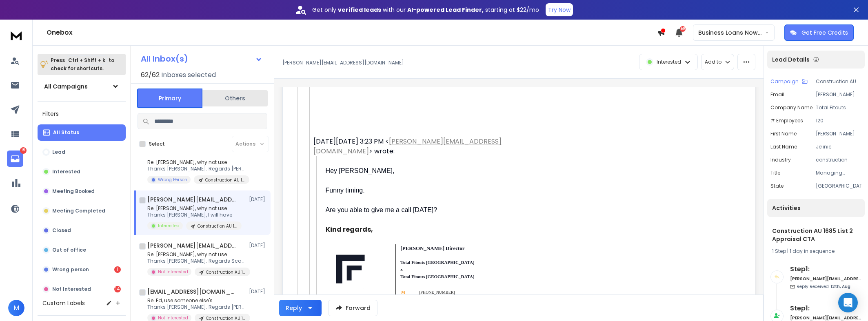 Image resolution: width=868 pixels, height=321 pixels. Describe the element at coordinates (713, 62) in the screenshot. I see `p: Add to` at that location.